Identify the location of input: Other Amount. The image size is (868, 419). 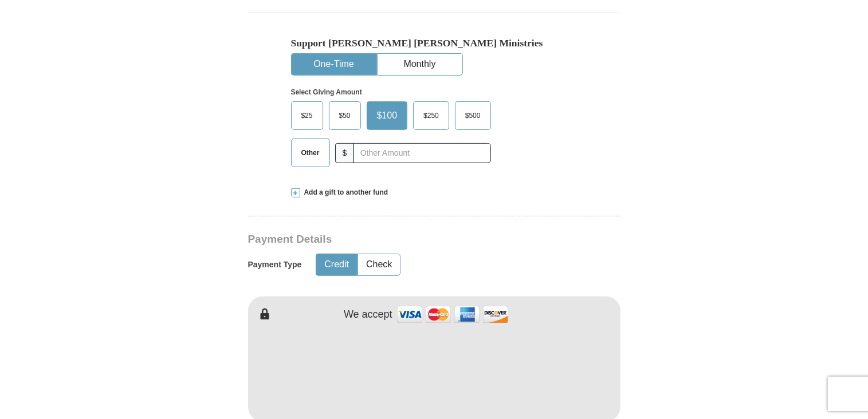
(421, 153).